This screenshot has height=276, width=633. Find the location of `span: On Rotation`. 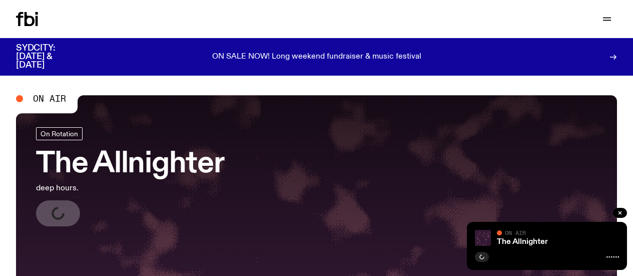

span: On Rotation is located at coordinates (59, 134).